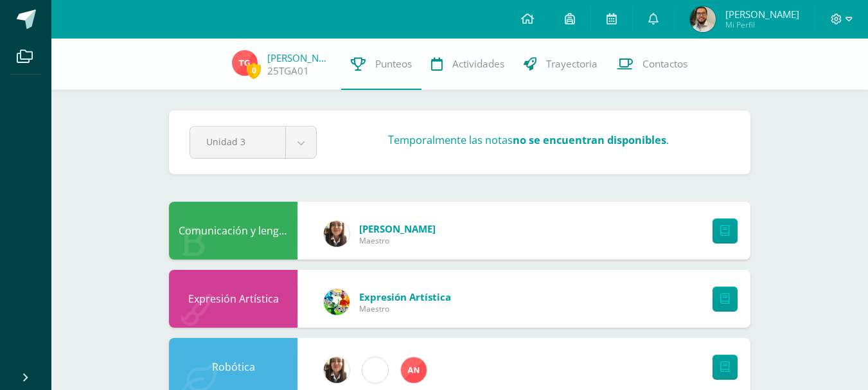 The image size is (868, 390). I want to click on span: 0, so click(254, 70).